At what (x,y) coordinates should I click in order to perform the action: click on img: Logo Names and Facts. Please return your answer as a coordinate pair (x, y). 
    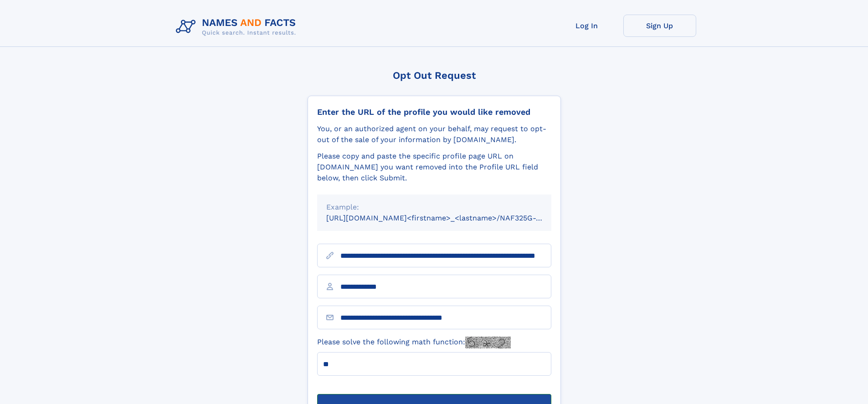
    Looking at the image, I should click on (238, 27).